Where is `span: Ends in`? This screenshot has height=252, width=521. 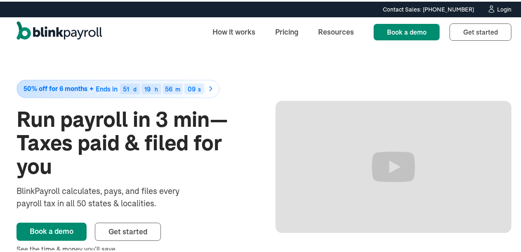 span: Ends in is located at coordinates (106, 87).